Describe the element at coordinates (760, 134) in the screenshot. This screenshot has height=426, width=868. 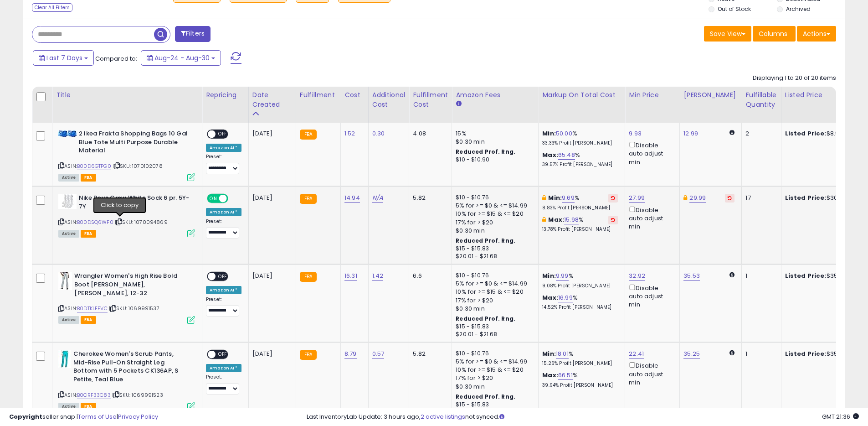
I see `div: 2` at that location.